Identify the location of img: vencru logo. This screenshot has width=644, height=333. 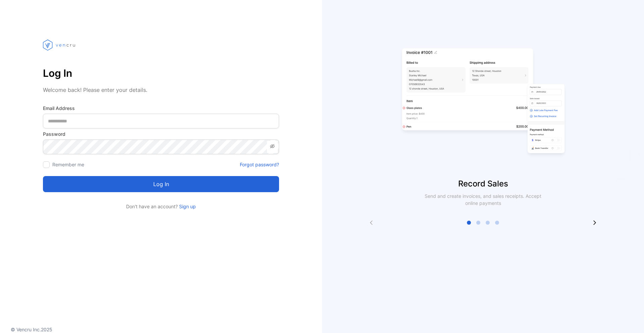
(60, 45).